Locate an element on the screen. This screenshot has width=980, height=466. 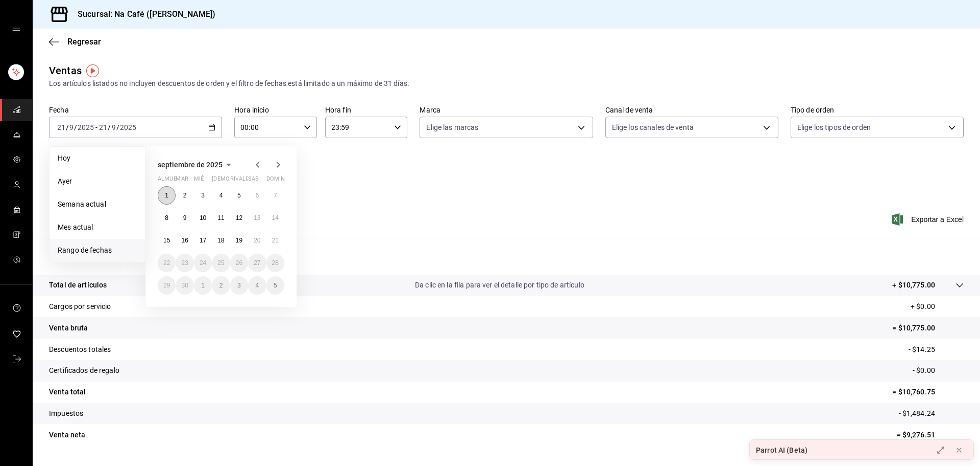
button: 28 de septiembre de 2025 is located at coordinates (275, 263).